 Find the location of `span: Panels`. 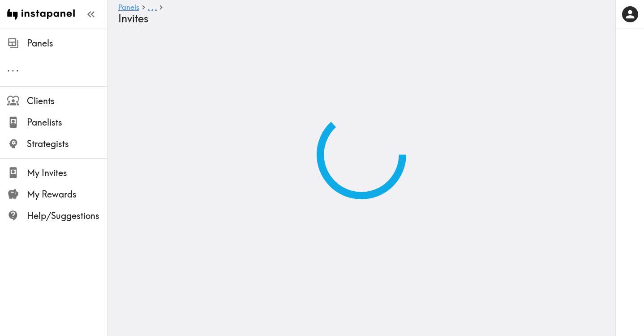

span: Panels is located at coordinates (67, 43).